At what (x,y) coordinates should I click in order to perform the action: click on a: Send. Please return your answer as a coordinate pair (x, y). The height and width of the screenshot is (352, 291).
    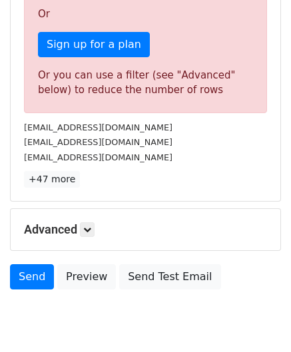
    Looking at the image, I should click on (32, 277).